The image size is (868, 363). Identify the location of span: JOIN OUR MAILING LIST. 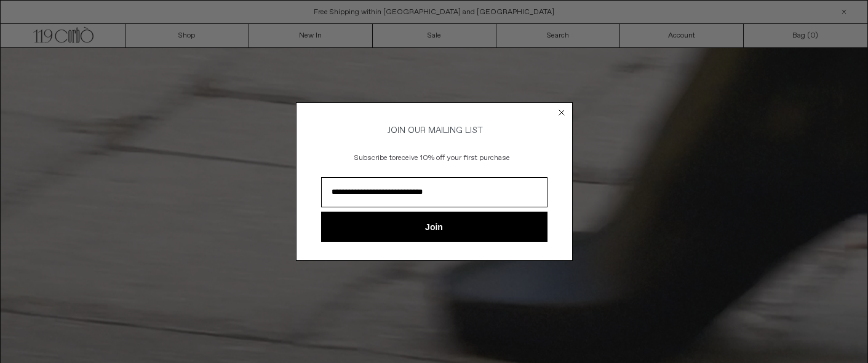
(435, 131).